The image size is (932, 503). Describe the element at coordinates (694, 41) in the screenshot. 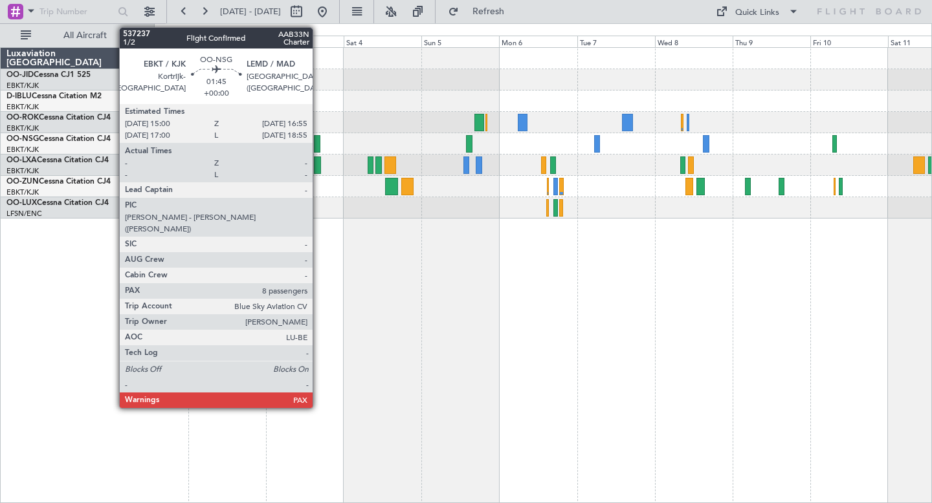

I see `div: Wed 8` at that location.